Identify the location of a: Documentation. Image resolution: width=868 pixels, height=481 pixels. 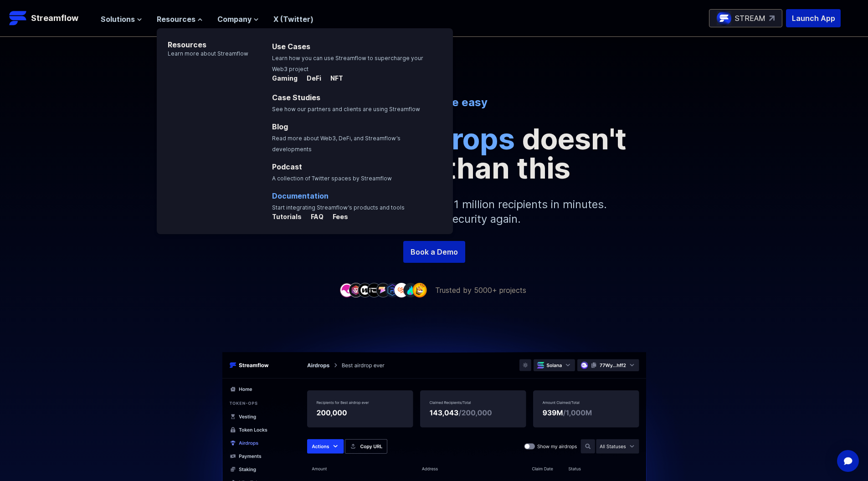
(300, 196).